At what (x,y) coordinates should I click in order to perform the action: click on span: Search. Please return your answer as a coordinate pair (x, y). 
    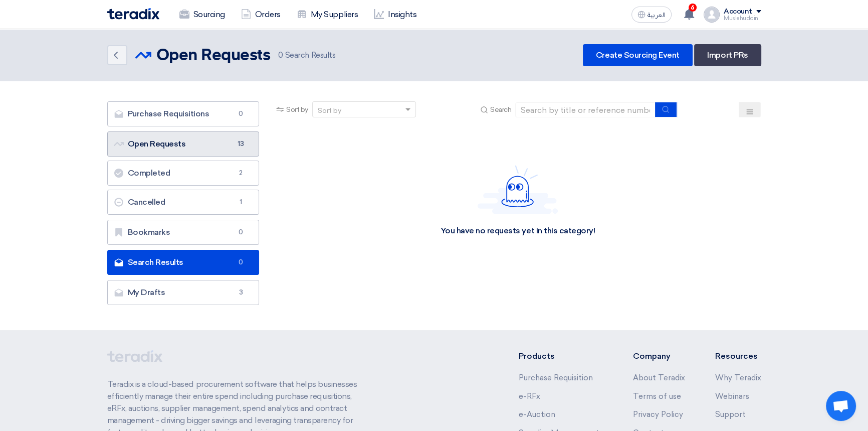
    Looking at the image, I should click on (501, 109).